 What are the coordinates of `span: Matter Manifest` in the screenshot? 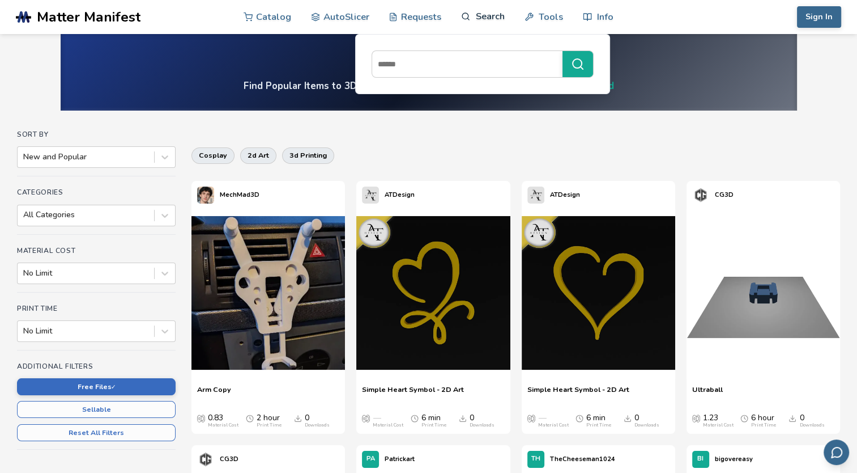 It's located at (88, 17).